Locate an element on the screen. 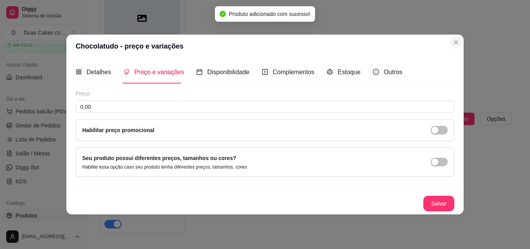 The height and width of the screenshot is (249, 530). div: Preço is located at coordinates (265, 94).